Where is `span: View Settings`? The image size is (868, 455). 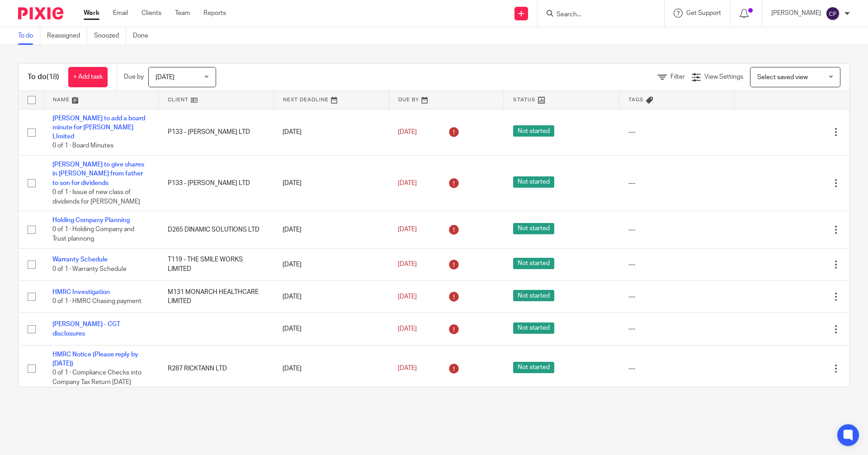 span: View Settings is located at coordinates (724, 77).